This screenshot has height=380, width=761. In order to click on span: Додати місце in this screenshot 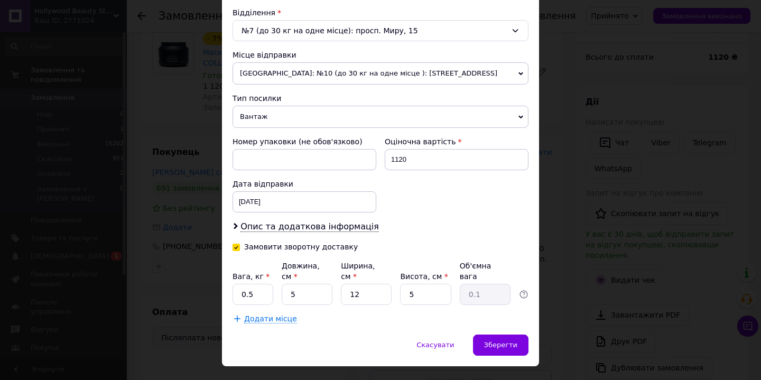, I will do `click(271, 319)`.